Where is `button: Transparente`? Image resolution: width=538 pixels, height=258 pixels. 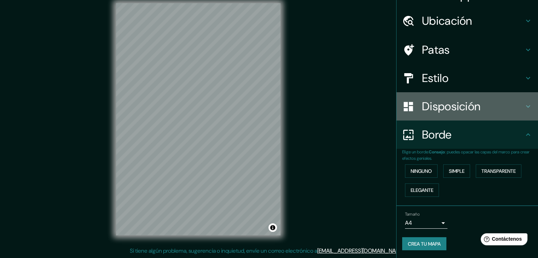
button: Transparente is located at coordinates (498, 171).